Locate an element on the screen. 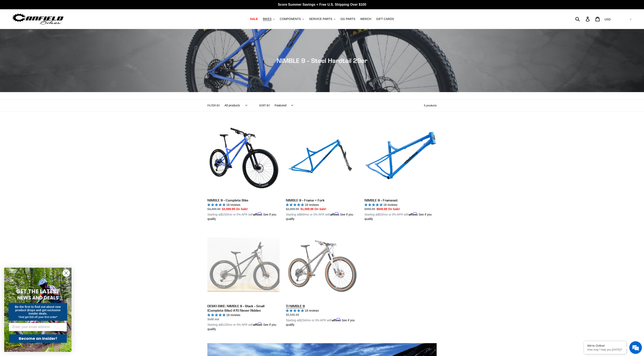 The height and width of the screenshot is (356, 644). button: Close dialog is located at coordinates (66, 273).